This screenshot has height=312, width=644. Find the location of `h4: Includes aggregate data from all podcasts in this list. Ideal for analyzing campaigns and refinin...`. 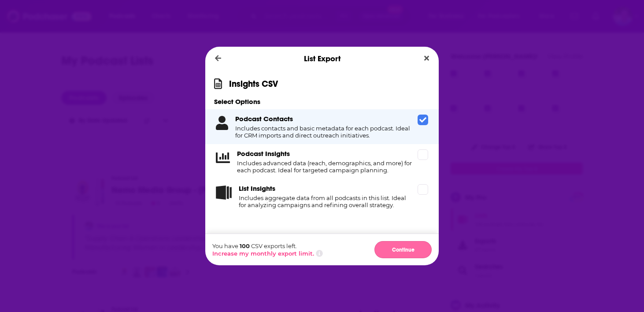

h4: Includes aggregate data from all podcasts in this list. Ideal for analyzing campaigns and refinin... is located at coordinates (327, 201).